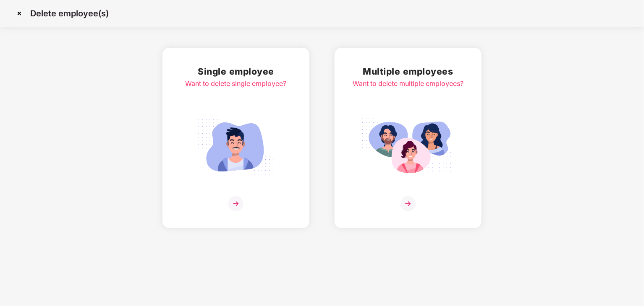  What do you see at coordinates (19, 14) in the screenshot?
I see `img: svg+xml;base64,PHN2ZyBpZD0iQ3Jvc3MtMzJ4MzIiIHhtbG5zPSJodHRwOi8vd3d3LnczLm9yZy8yMDAwL3N2ZyIgd2lkdG...` at bounding box center [19, 14].